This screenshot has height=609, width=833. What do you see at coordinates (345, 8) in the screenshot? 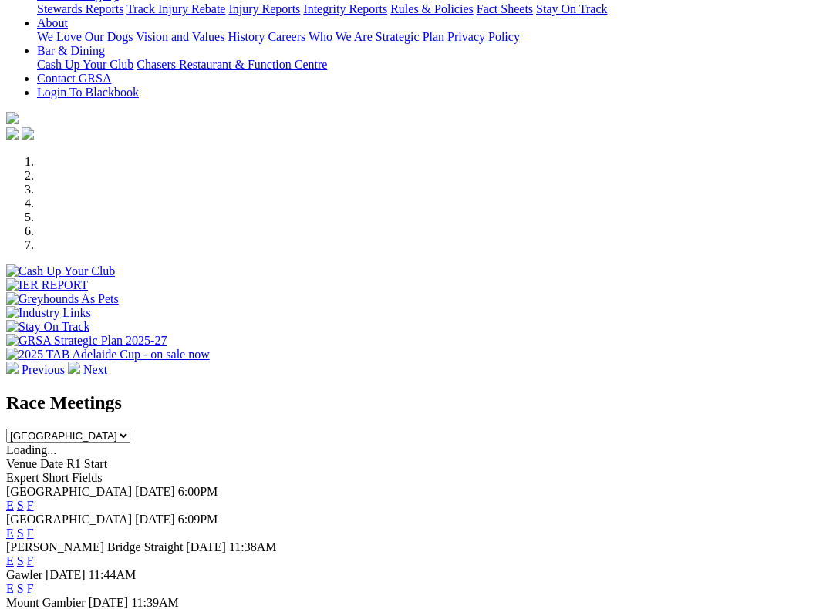
I see `a: Integrity Reports` at bounding box center [345, 8].